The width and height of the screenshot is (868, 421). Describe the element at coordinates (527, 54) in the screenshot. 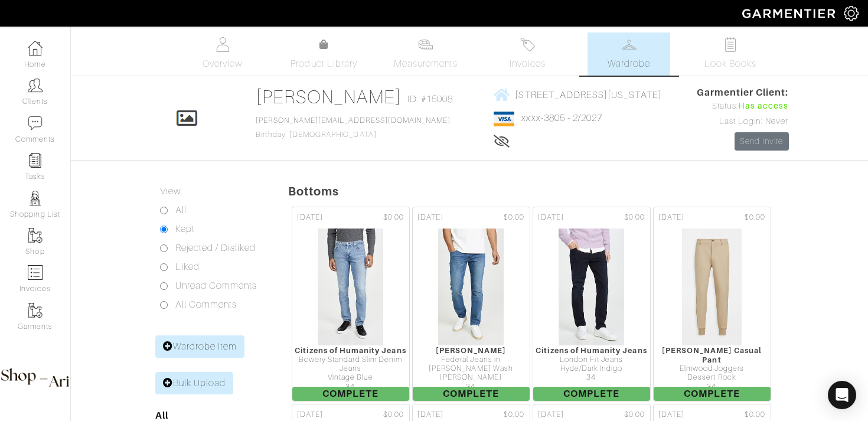

I see `a: Invoices` at that location.